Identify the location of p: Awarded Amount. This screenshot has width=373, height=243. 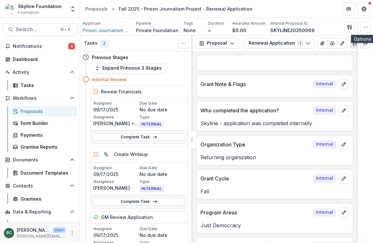
(249, 23).